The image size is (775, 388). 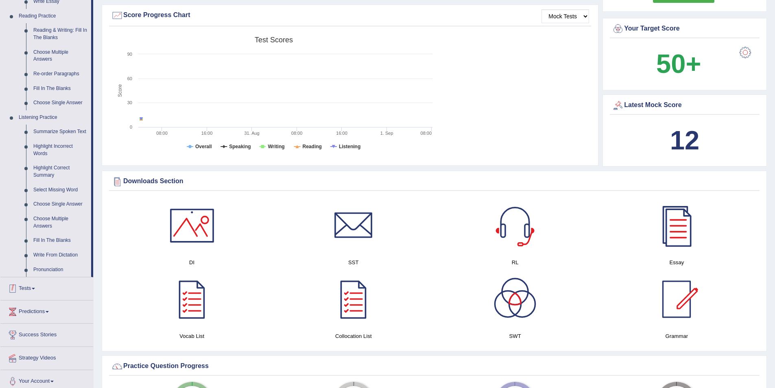 What do you see at coordinates (60, 34) in the screenshot?
I see `a: Reading & Writing: Fill In The Blanks` at bounding box center [60, 34].